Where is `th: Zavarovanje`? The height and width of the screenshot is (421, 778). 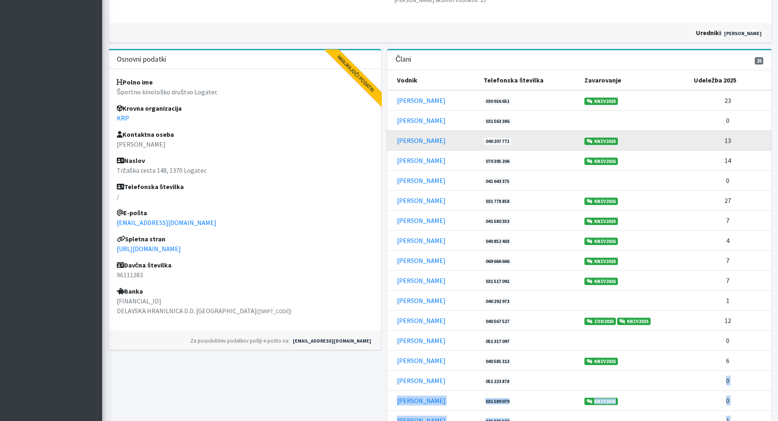
th: Zavarovanje is located at coordinates (634, 80).